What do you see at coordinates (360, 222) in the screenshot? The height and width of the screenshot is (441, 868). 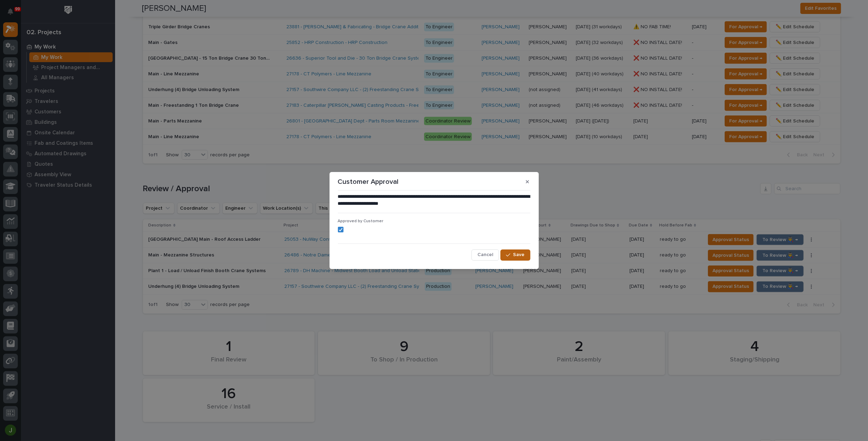 I see `span: Approved by Customer` at bounding box center [360, 222].